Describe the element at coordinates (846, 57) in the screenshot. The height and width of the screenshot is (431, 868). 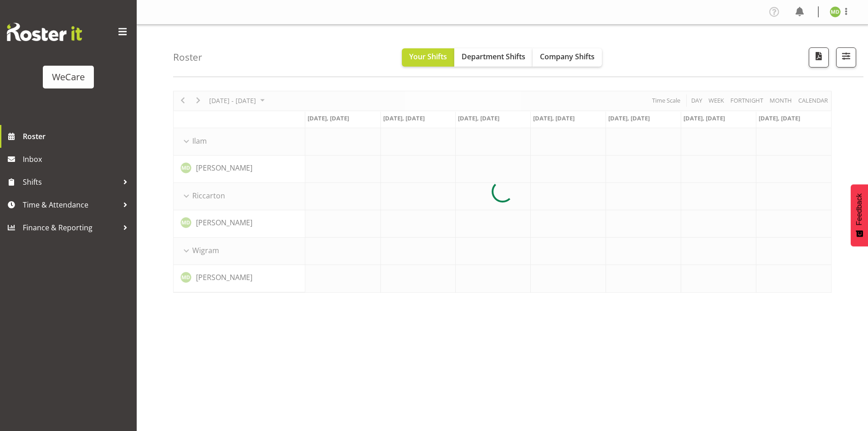
I see `button: Filter Shifts` at that location.